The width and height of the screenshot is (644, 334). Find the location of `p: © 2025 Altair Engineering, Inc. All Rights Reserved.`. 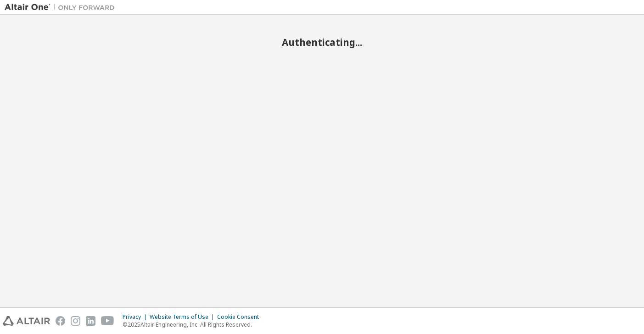

p: © 2025 Altair Engineering, Inc. All Rights Reserved. is located at coordinates (193, 324).